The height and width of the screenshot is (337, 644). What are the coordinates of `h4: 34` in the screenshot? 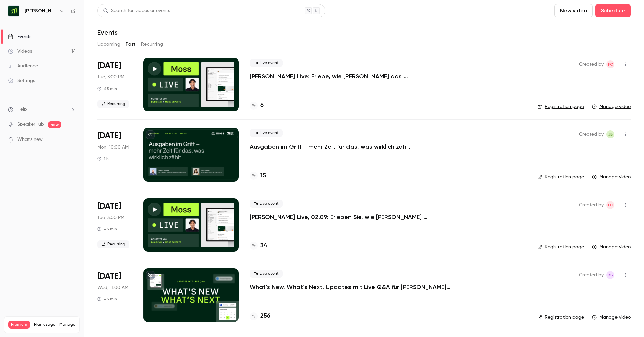 It's located at (264, 246).